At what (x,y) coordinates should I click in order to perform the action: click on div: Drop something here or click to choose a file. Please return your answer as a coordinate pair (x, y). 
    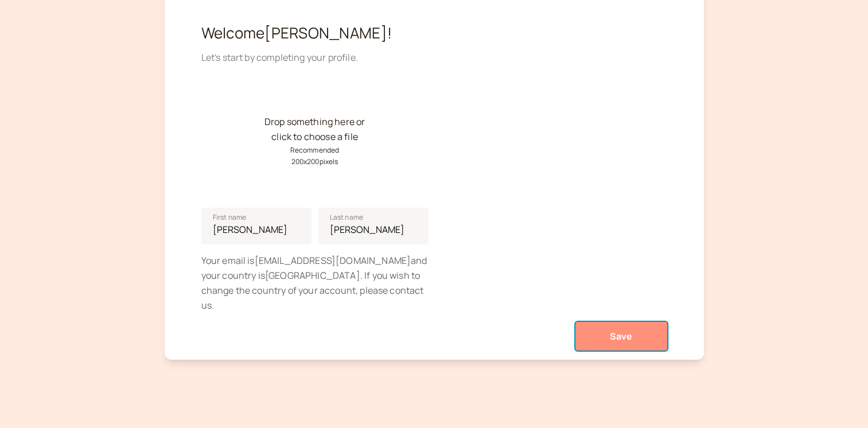
    Looking at the image, I should click on (315, 141).